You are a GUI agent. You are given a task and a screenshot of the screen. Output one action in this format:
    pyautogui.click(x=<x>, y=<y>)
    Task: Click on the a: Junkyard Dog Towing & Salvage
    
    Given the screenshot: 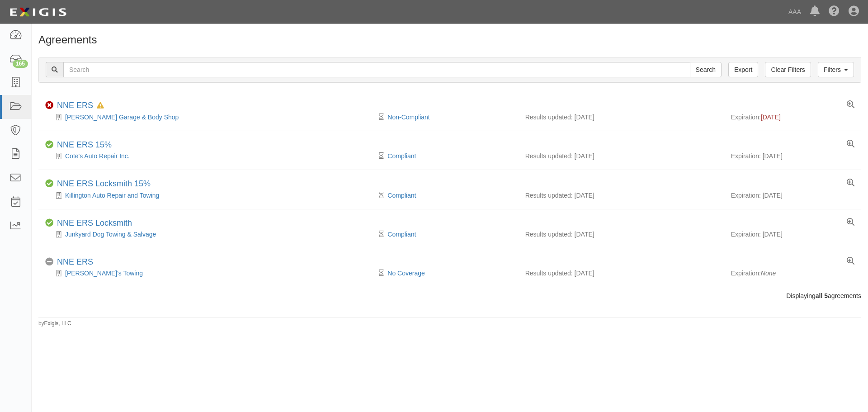 What is the action you would take?
    pyautogui.click(x=111, y=235)
    